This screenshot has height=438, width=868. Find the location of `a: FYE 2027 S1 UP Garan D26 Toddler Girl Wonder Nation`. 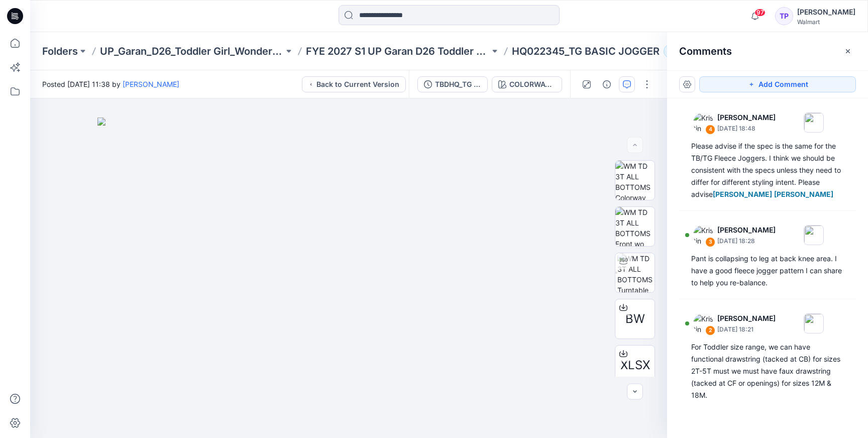

a: FYE 2027 S1 UP Garan D26 Toddler Girl Wonder Nation is located at coordinates (398, 52).